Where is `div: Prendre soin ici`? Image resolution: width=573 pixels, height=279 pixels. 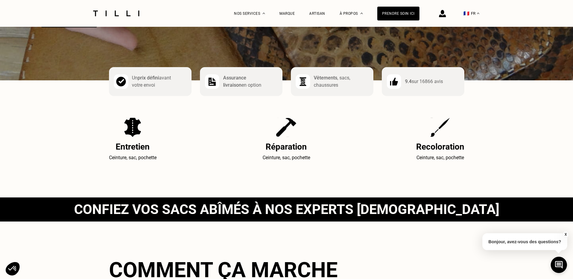
div: Prendre soin ici is located at coordinates (398, 14).